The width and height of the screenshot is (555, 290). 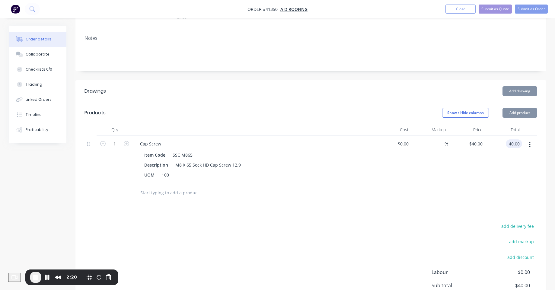 What do you see at coordinates (38, 39) in the screenshot?
I see `div: Order details` at bounding box center [38, 39].